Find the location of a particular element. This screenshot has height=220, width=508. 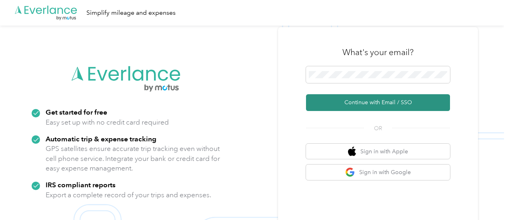

strong: Get started for free is located at coordinates (76, 112).